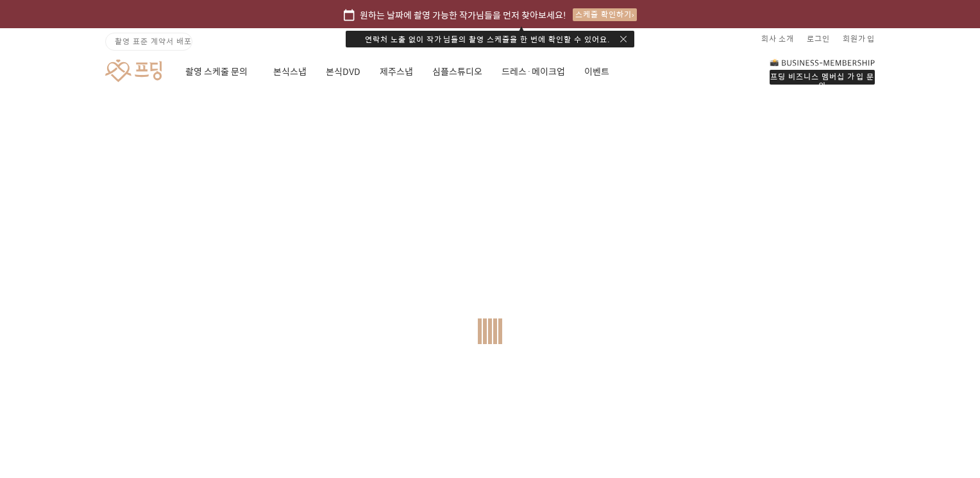 This screenshot has width=980, height=478. What do you see at coordinates (463, 15) in the screenshot?
I see `span: 원하는 날짜에 촬영 가능한 작가님들을 먼저 찾아보세요!` at bounding box center [463, 15].